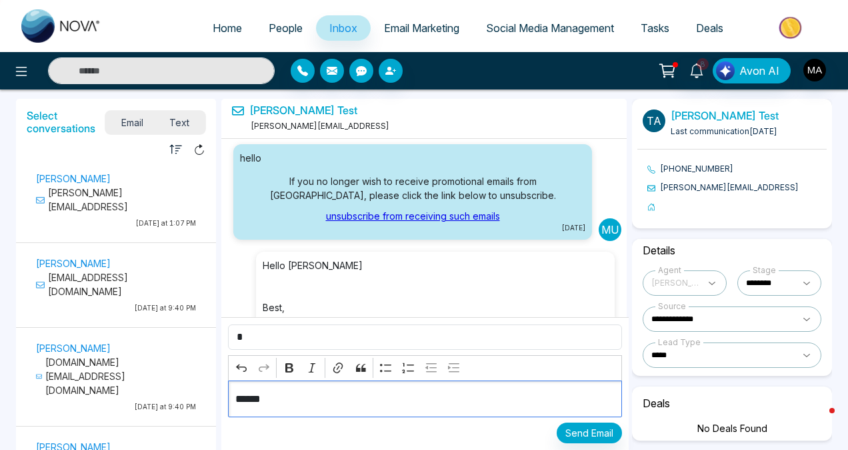 Image resolution: width=848 pixels, height=450 pixels. What do you see at coordinates (697, 69) in the screenshot?
I see `a: 8` at bounding box center [697, 69].